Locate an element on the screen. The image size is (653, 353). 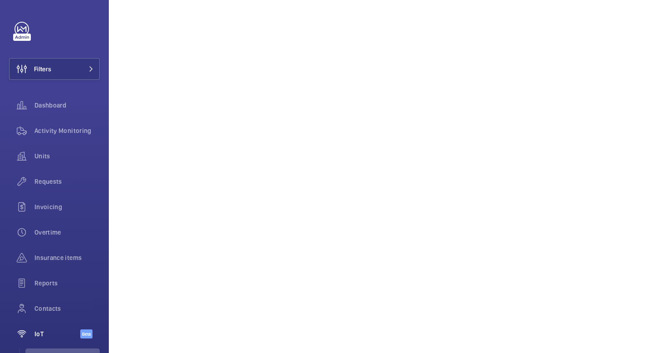
button: Filters is located at coordinates (54, 69).